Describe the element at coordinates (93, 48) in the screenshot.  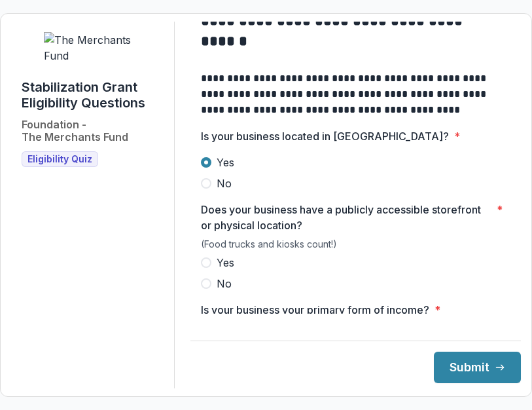
I see `img: The Merchants Fund` at that location.